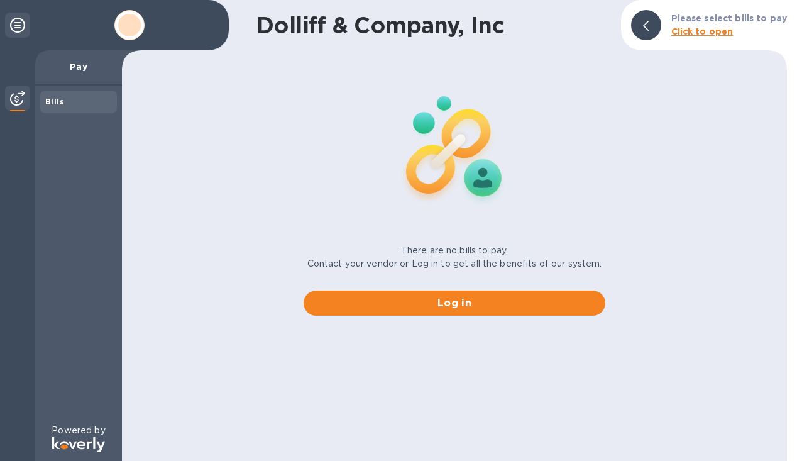 This screenshot has width=797, height=461. I want to click on b: Bills, so click(55, 101).